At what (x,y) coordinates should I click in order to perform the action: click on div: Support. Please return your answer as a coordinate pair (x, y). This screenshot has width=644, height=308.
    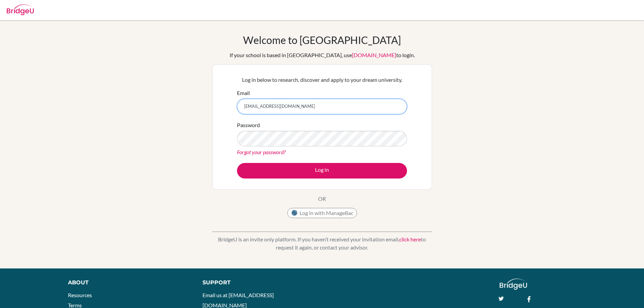
    Looking at the image, I should click on (259, 283).